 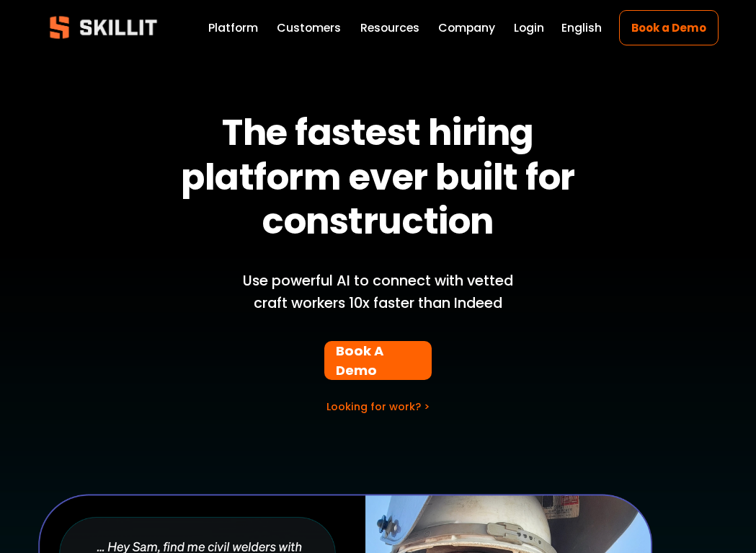 I want to click on a: folder dropdown, so click(x=389, y=27).